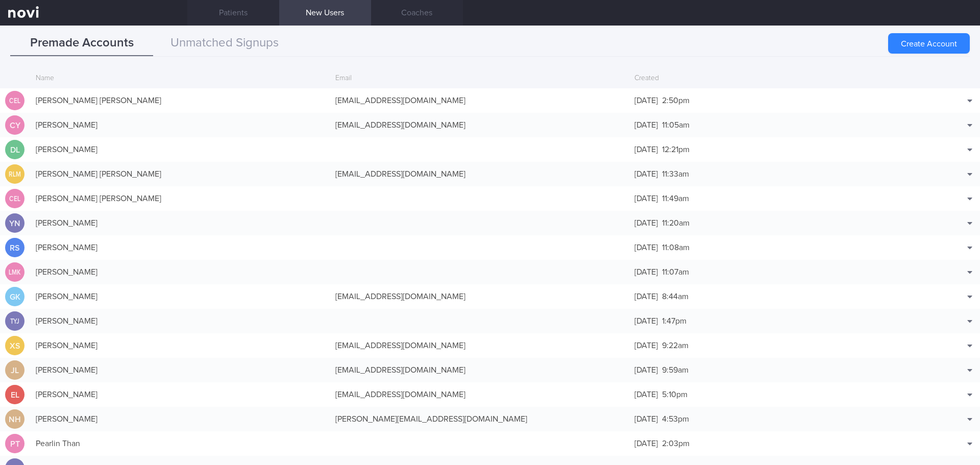 Image resolution: width=980 pixels, height=465 pixels. What do you see at coordinates (180, 443) in the screenshot?
I see `div: Pearlin Than` at bounding box center [180, 443].